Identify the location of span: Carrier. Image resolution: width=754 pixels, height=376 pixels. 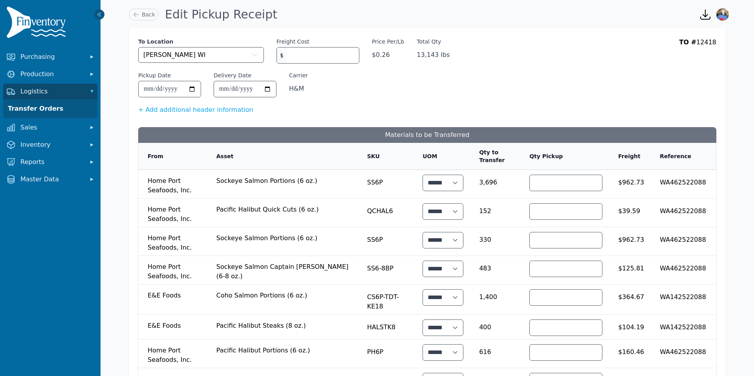
(298, 75).